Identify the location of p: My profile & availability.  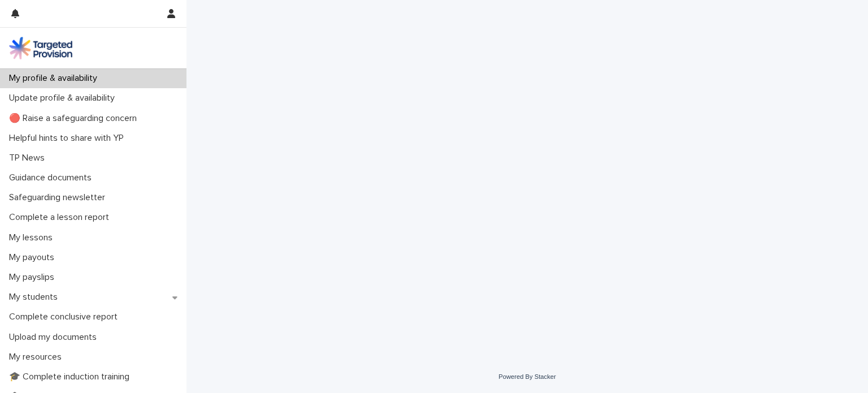
(55, 78).